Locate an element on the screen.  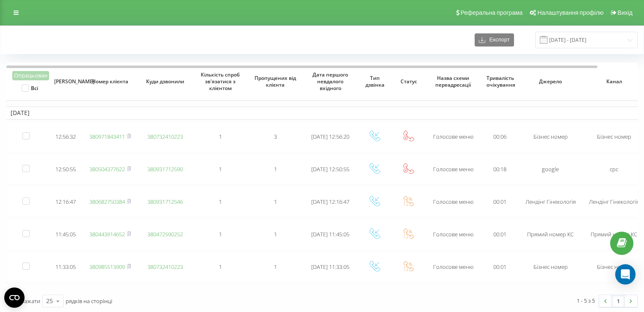
a: 1 is located at coordinates (618, 301).